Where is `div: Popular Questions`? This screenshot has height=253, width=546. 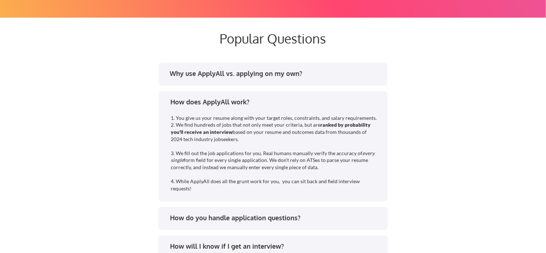
div: Popular Questions is located at coordinates (273, 38).